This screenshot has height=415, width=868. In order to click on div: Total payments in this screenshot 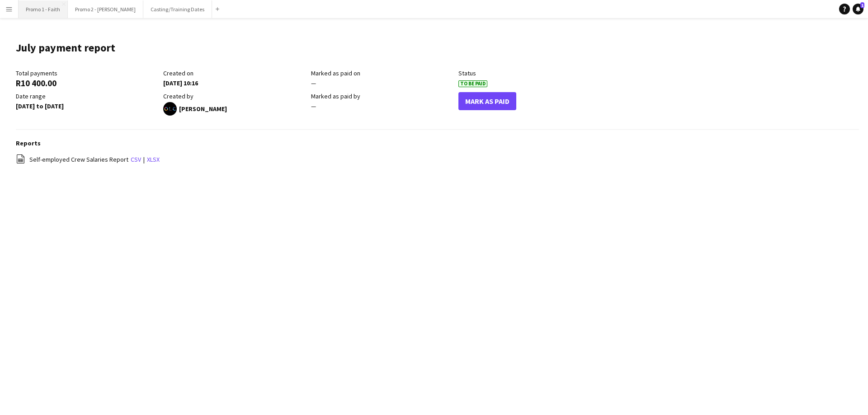, I will do `click(87, 73)`.